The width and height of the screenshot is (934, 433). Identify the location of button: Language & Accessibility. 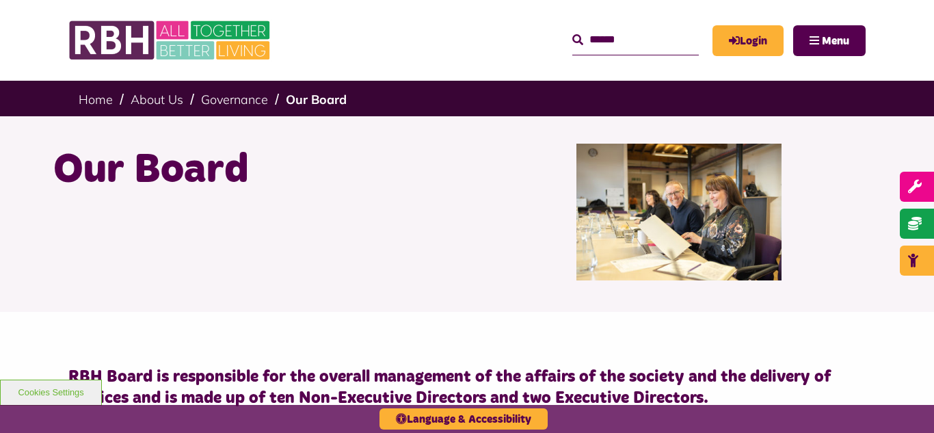
(463, 418).